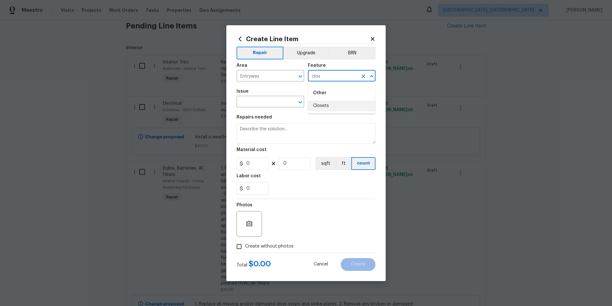  I want to click on span: Cancel, so click(321, 264).